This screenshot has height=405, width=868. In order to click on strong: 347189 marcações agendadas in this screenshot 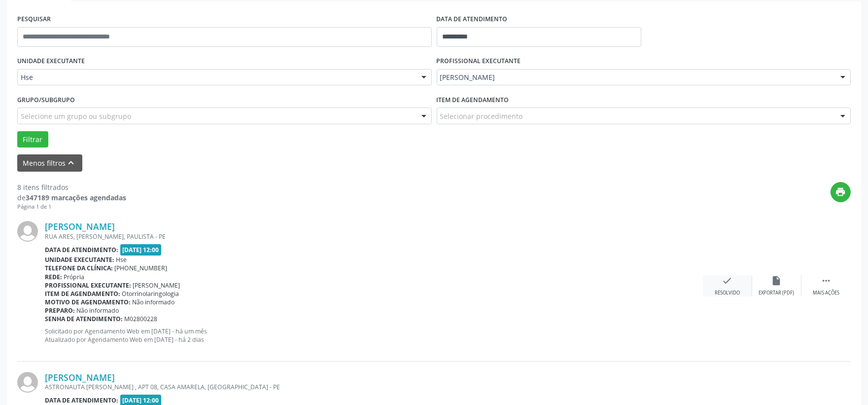, I will do `click(76, 197)`.